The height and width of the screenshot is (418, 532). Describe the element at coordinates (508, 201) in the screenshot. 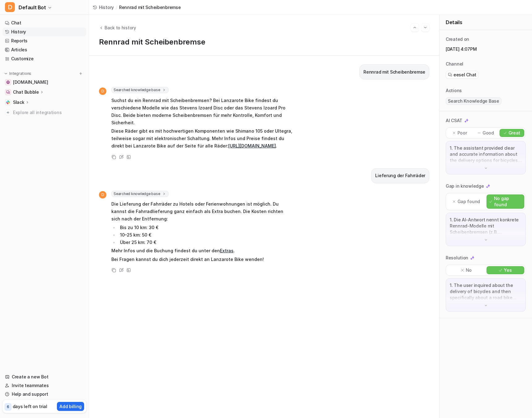

I see `p: No gap found` at that location.